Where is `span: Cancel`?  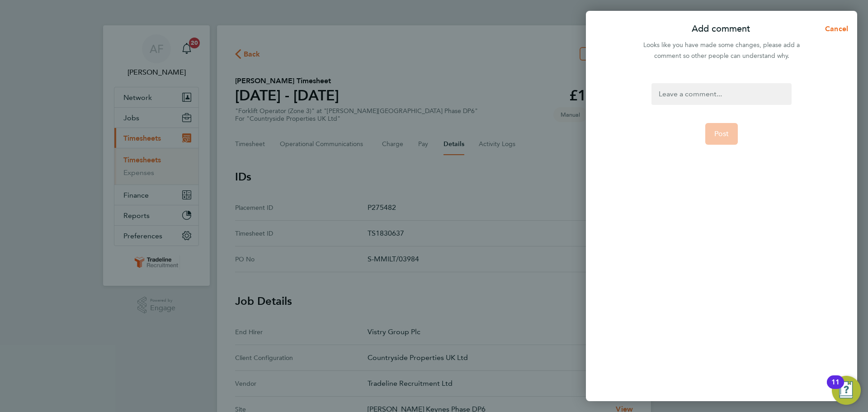 span: Cancel is located at coordinates (835, 29).